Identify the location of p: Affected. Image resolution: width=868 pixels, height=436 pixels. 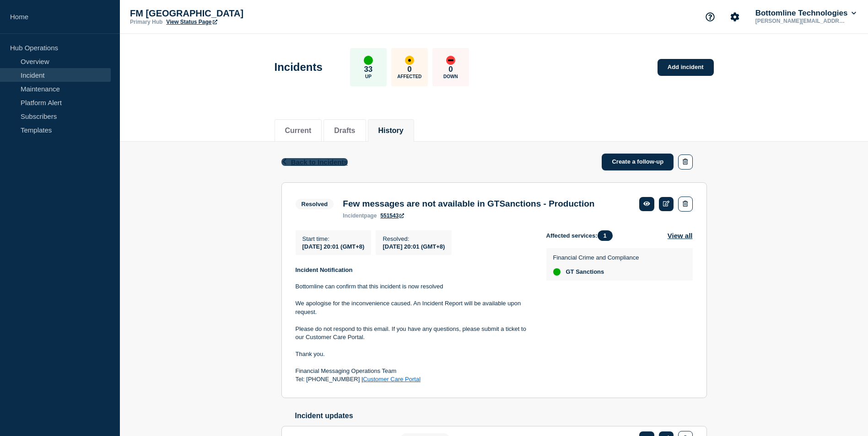
(409, 76).